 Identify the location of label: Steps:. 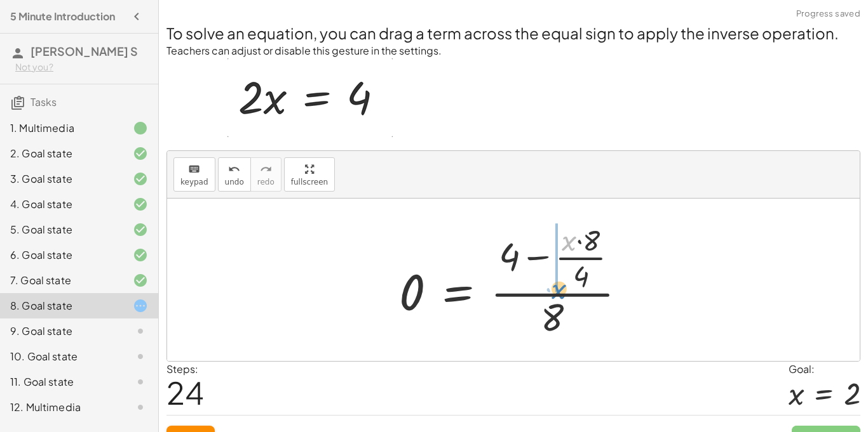
(183, 369).